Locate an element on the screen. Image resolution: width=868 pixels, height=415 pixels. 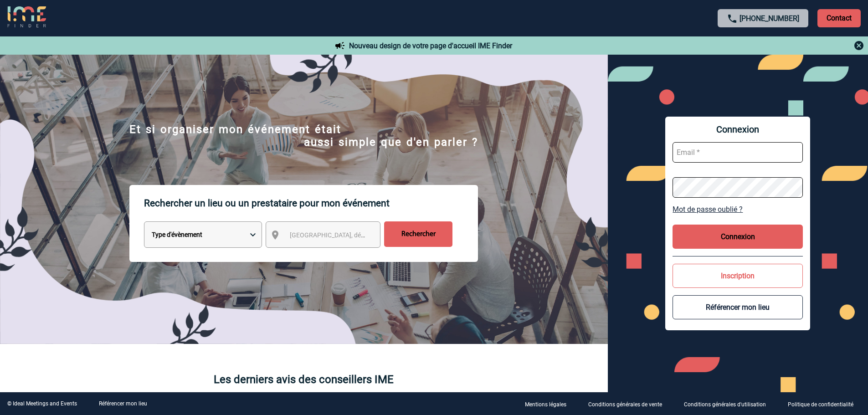
p: Rechercher un lieu ou un prestataire pour mon événement is located at coordinates (310, 203).